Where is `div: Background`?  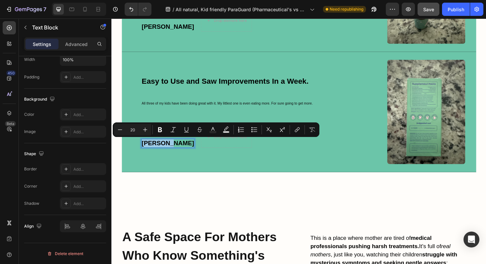
div: Background is located at coordinates (40, 99).